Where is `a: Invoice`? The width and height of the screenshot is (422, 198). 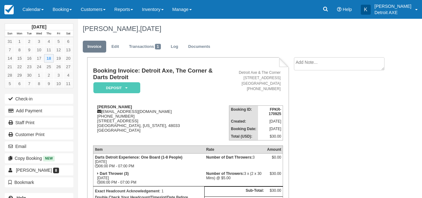
a: Invoice is located at coordinates (94, 47).